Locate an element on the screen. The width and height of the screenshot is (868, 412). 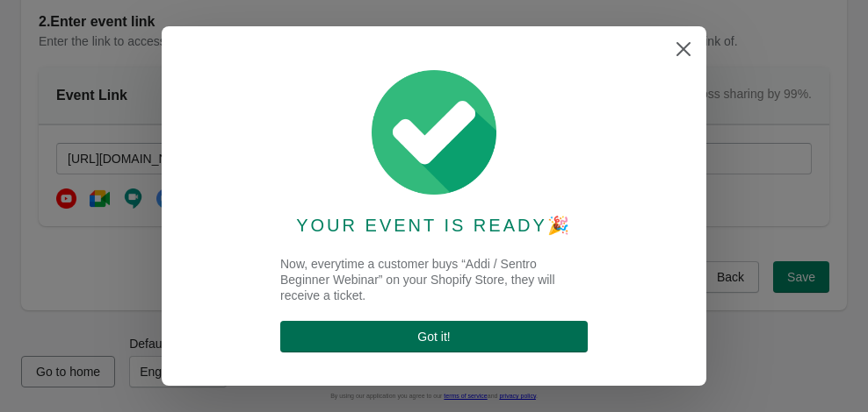
button: Got it! is located at coordinates (434, 337).